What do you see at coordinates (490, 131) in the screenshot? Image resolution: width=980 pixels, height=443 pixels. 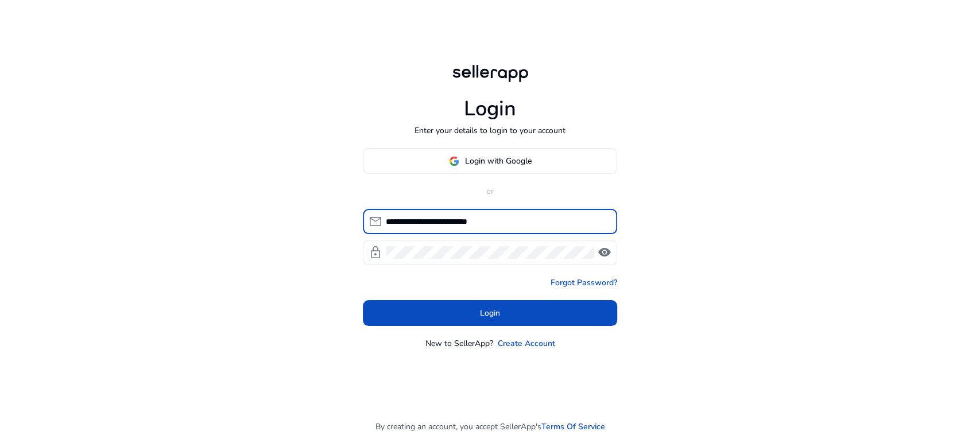 I see `p: Enter your details to login to your account` at bounding box center [490, 131].